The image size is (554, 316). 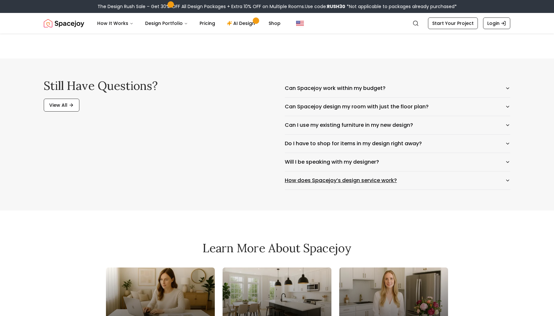 What do you see at coordinates (115, 23) in the screenshot?
I see `button: How It Works` at bounding box center [115, 23].